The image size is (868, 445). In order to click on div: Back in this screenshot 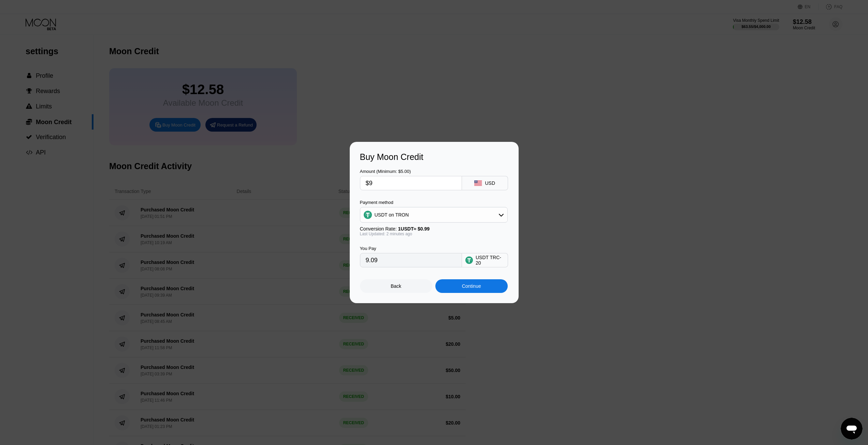, I will do `click(396, 286)`.